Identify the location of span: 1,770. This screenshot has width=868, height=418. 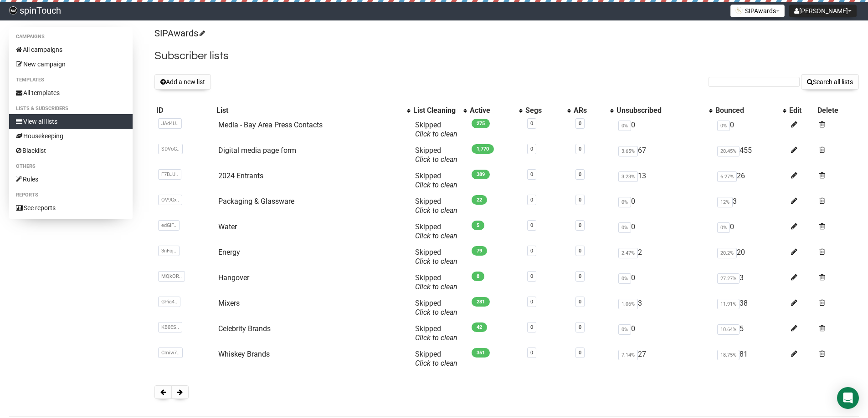
(482, 149).